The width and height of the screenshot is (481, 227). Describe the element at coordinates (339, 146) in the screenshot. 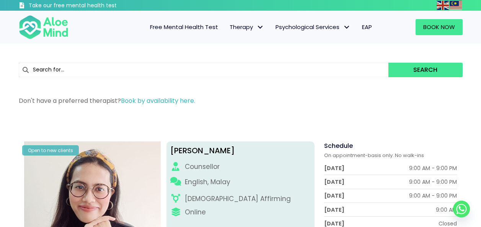

I see `span: Schedule` at that location.